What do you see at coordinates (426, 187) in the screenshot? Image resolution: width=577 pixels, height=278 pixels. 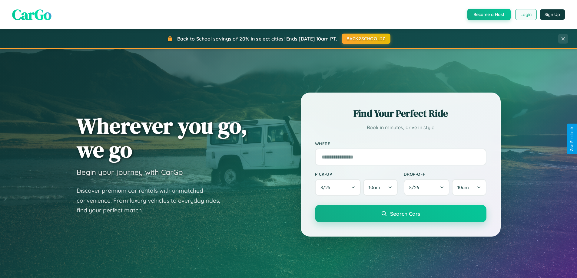 I see `button: 8/26` at bounding box center [426, 187].